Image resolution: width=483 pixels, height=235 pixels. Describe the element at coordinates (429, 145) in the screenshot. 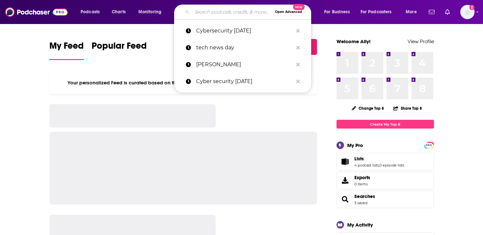

I see `span: PRO` at that location.